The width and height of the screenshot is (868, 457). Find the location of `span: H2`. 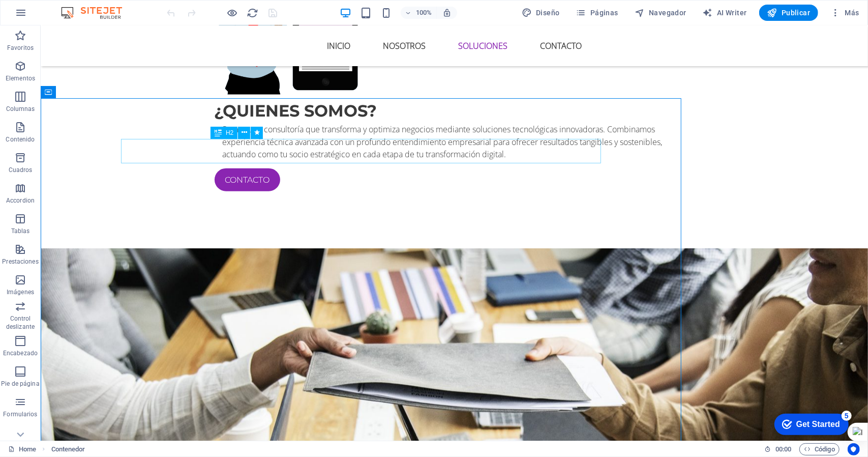

span: H2 is located at coordinates (229, 133).